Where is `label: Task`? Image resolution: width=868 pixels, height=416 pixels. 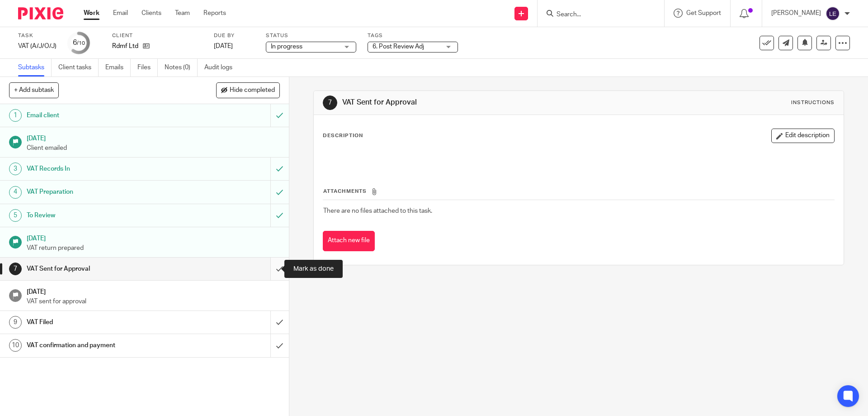
label: Task is located at coordinates (37, 36).